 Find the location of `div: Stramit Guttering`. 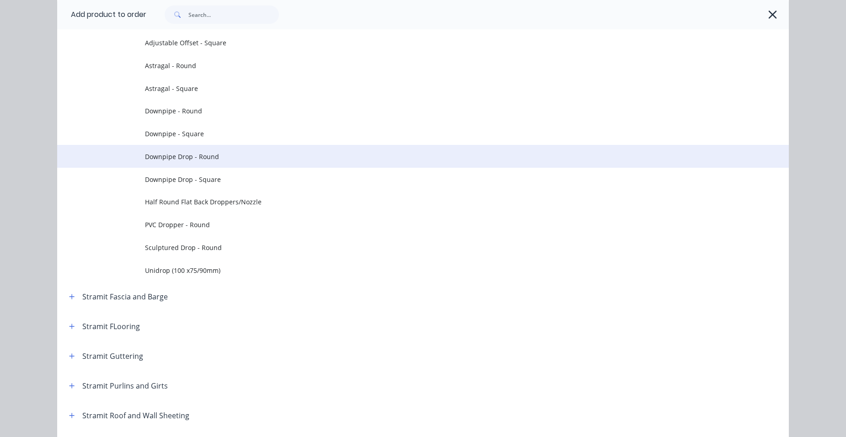

div: Stramit Guttering is located at coordinates (113, 356).